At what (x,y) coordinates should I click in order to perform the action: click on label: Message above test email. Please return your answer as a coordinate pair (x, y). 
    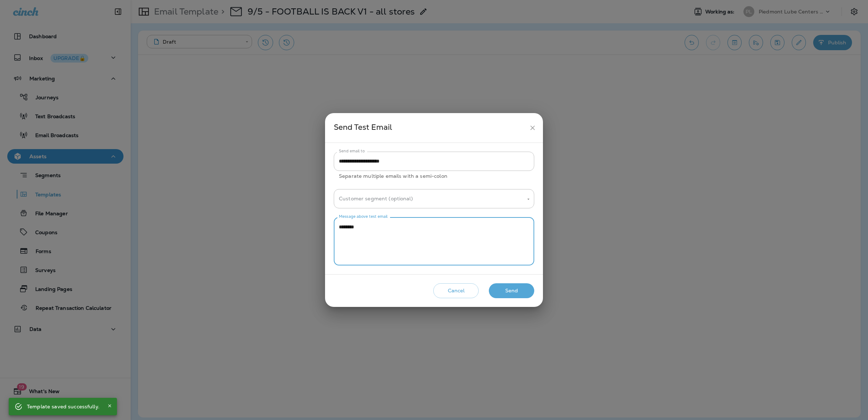
    Looking at the image, I should click on (363, 216).